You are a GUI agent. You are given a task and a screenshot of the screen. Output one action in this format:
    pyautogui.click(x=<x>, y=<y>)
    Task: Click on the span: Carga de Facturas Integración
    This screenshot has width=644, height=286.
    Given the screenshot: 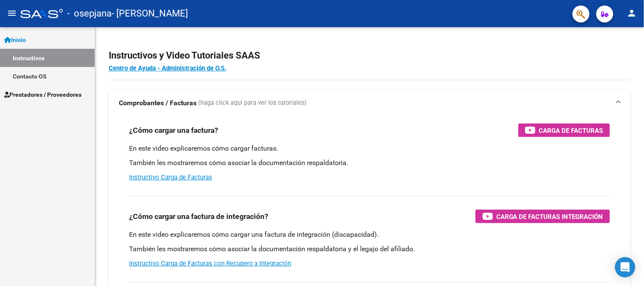 What is the action you would take?
    pyautogui.click(x=550, y=216)
    